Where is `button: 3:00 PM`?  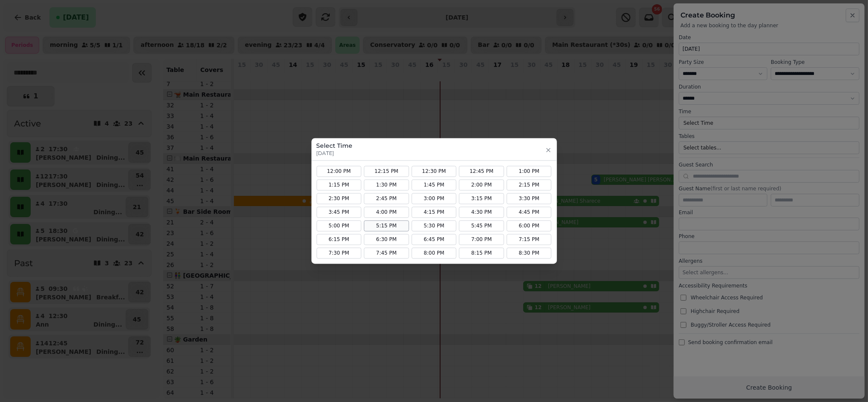
button: 3:00 PM is located at coordinates (434, 199).